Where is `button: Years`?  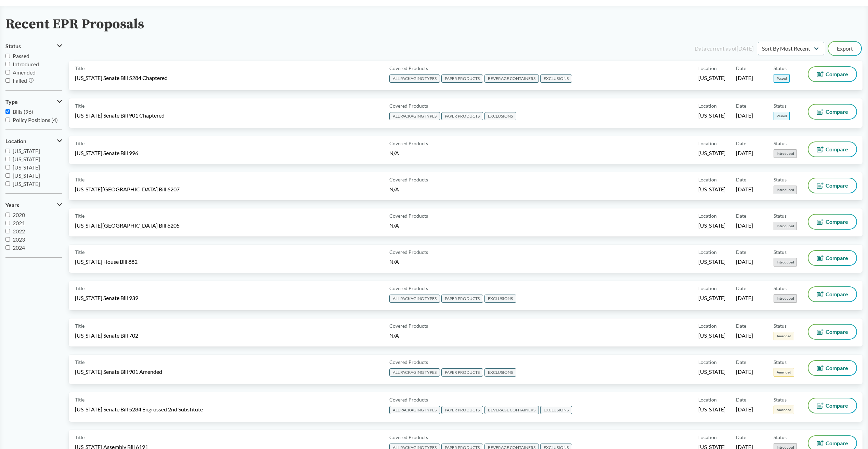 button: Years is located at coordinates (34, 205).